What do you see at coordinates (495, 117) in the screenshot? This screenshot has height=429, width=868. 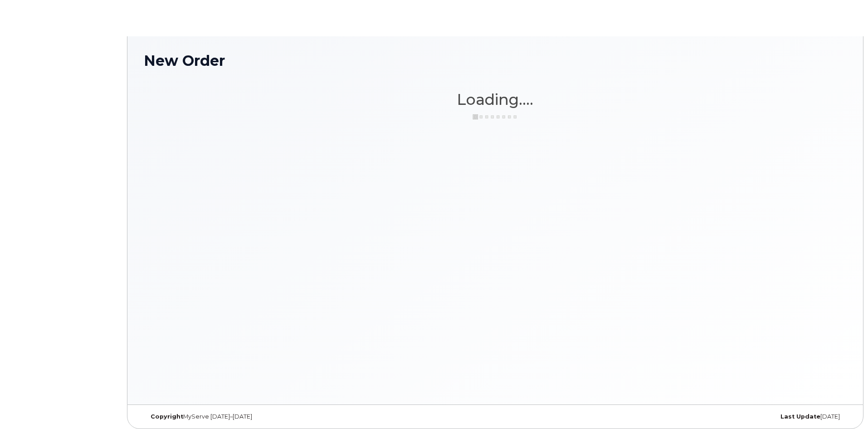 I see `img: ajax-loader-3a6953c30dc77f0bf724df975f13086db4f4c1262e45940f03d1251963f1bf2e.gif` at bounding box center [495, 117].